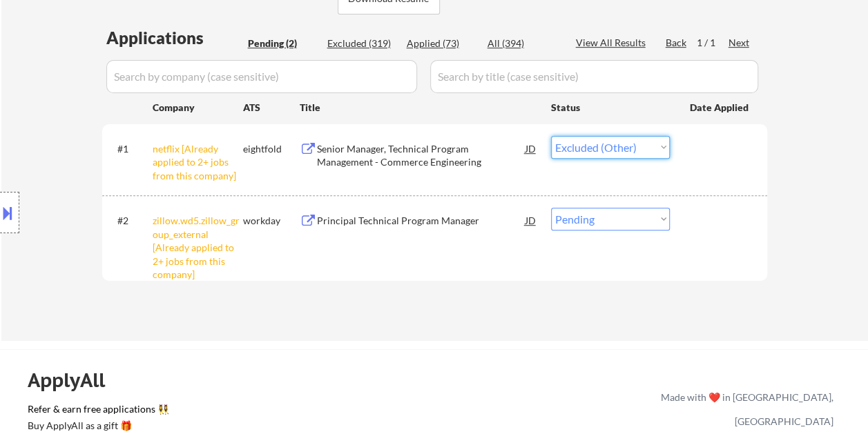 The height and width of the screenshot is (434, 868). I want to click on div: Applied (73), so click(442, 44).